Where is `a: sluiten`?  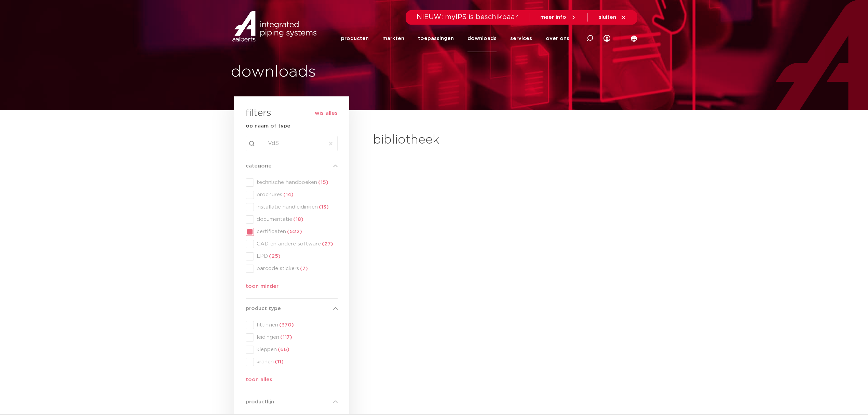 a: sluiten is located at coordinates (612, 17).